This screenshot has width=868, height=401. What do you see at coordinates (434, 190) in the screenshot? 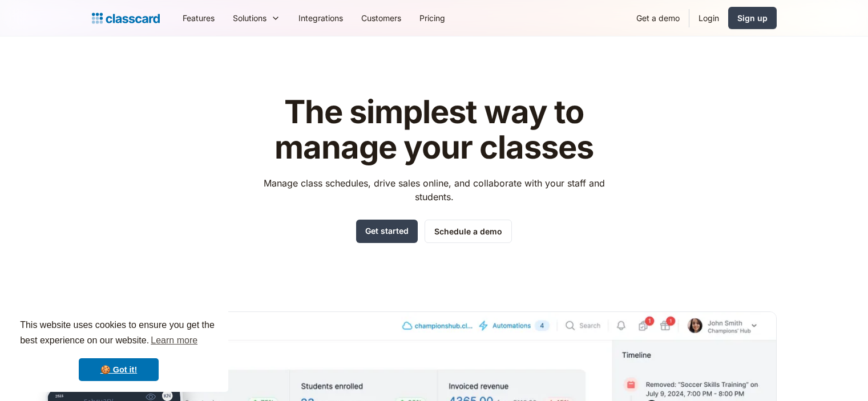
I see `p: Manage class schedules, drive sales online, and collaborate with your staff and students.` at bounding box center [434, 190].